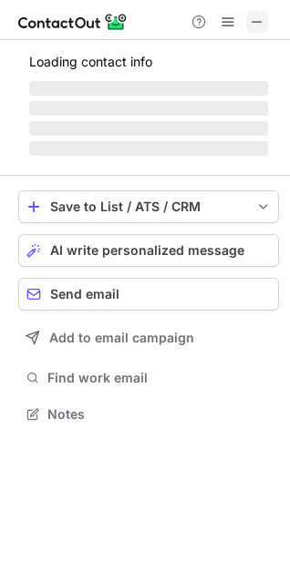 The height and width of the screenshot is (581, 290). What do you see at coordinates (149, 294) in the screenshot?
I see `button: Send email` at bounding box center [149, 294].